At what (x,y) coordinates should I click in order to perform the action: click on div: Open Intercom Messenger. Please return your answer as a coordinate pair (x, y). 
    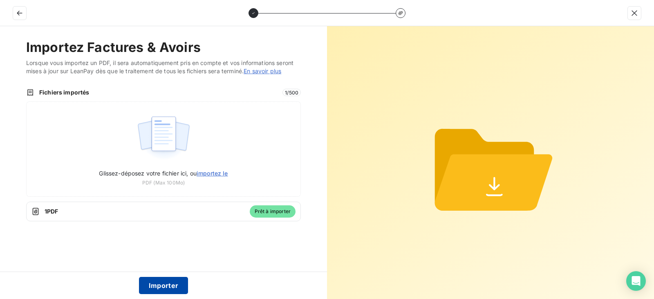
    Looking at the image, I should click on (636, 281).